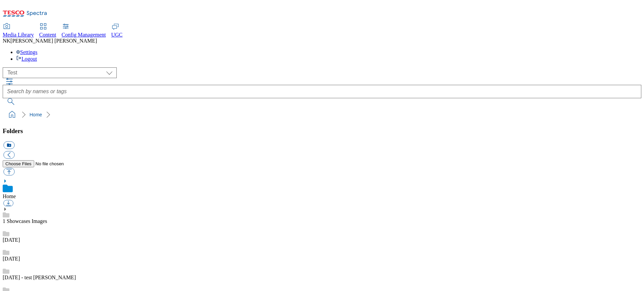 The height and width of the screenshot is (291, 644). I want to click on nav: breadcrumb, so click(322, 114).